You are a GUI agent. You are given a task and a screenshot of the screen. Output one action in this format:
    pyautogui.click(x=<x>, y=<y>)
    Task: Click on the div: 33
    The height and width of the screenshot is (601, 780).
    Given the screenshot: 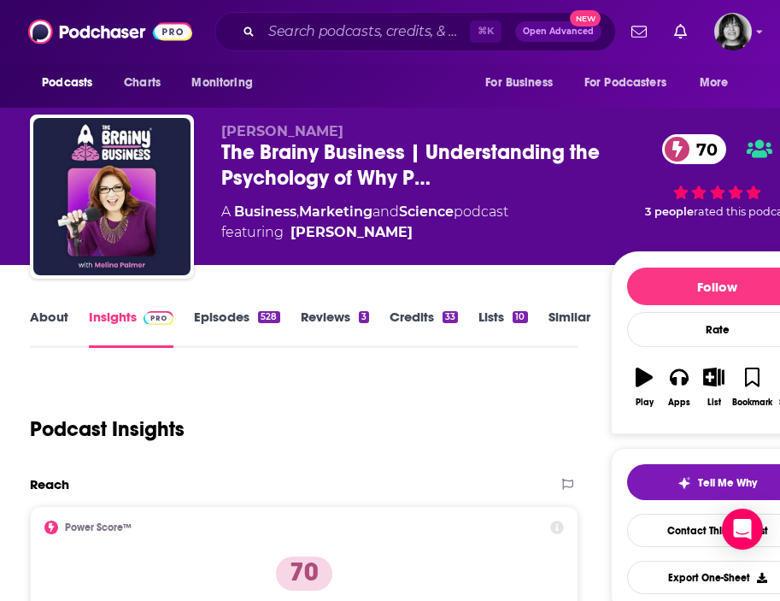 What is the action you would take?
    pyautogui.click(x=450, y=317)
    